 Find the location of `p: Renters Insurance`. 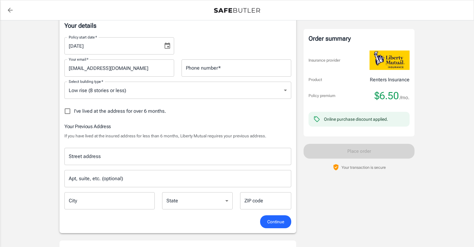

p: Renters Insurance is located at coordinates (389, 80).